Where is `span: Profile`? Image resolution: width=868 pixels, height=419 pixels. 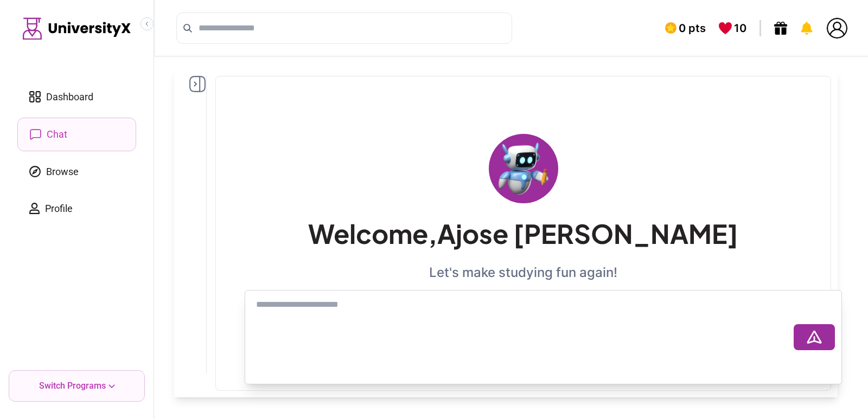 span: Profile is located at coordinates (58, 209).